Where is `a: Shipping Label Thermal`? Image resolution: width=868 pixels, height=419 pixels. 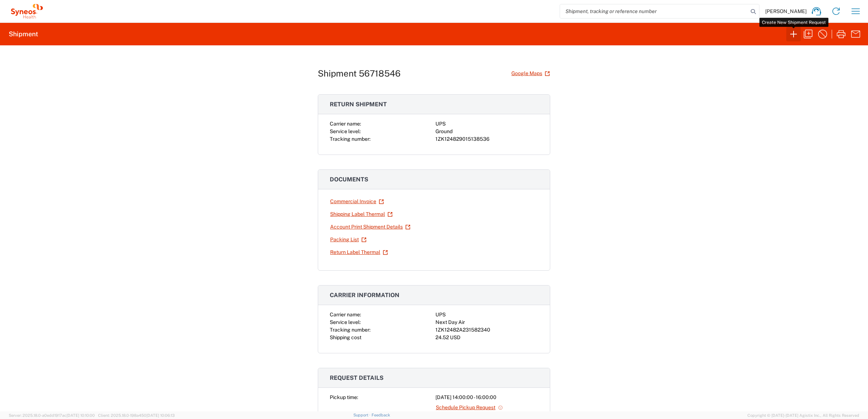 a: Shipping Label Thermal is located at coordinates (361, 214).